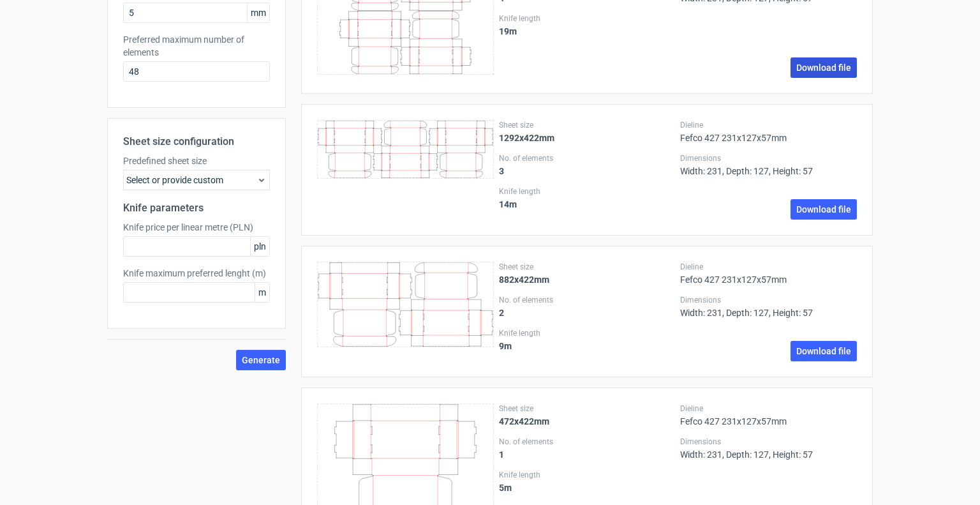  Describe the element at coordinates (508, 204) in the screenshot. I see `strong: 14 m` at that location.